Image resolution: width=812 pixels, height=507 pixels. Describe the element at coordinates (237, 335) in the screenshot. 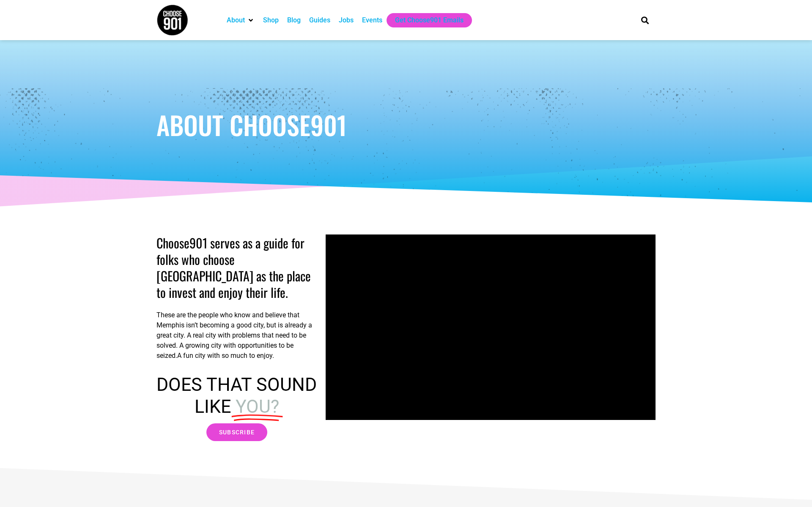

I see `p: These are the people who know and believe that Memphis isn’t becoming a good city, but is already...` at that location.